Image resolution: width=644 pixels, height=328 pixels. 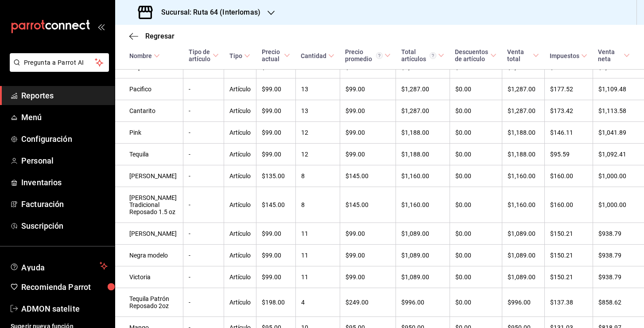 I want to click on div: Impuestos, so click(x=564, y=55).